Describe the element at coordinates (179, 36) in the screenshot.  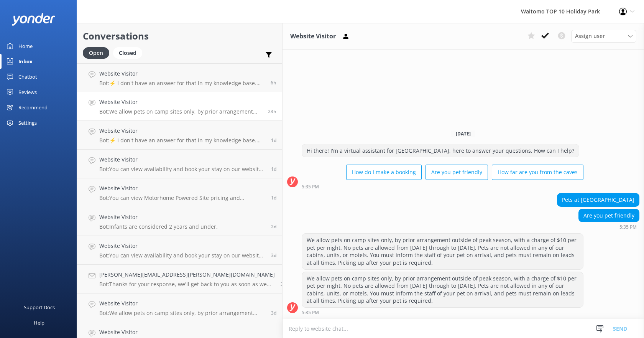
I see `h2: Conversations` at that location.